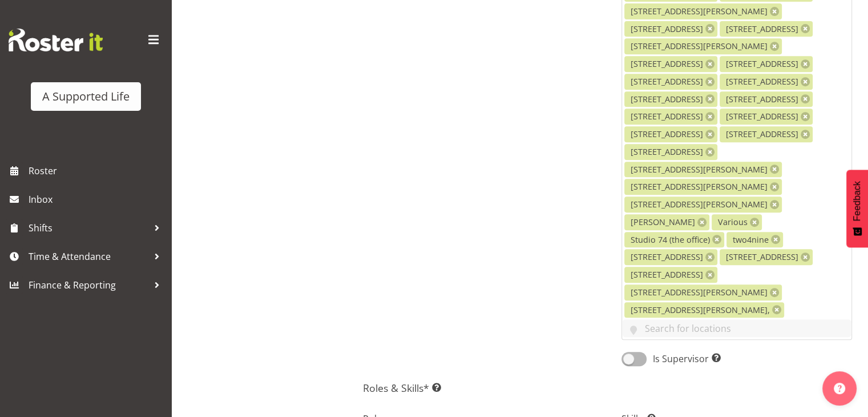 The image size is (868, 417). What do you see at coordinates (737, 328) in the screenshot?
I see `input: Search for locations` at bounding box center [737, 328].